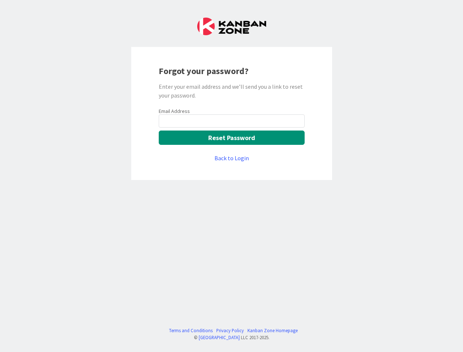 The image size is (463, 352). I want to click on label: Email Address, so click(174, 111).